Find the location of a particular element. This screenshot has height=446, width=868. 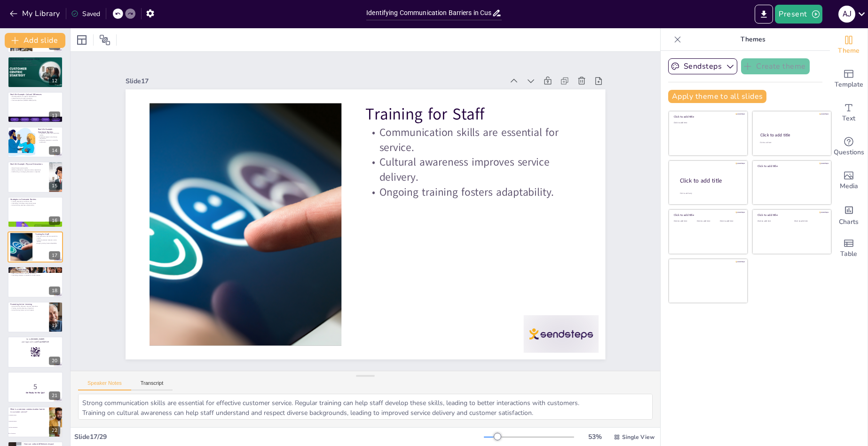

div: Add a table is located at coordinates (849, 248).